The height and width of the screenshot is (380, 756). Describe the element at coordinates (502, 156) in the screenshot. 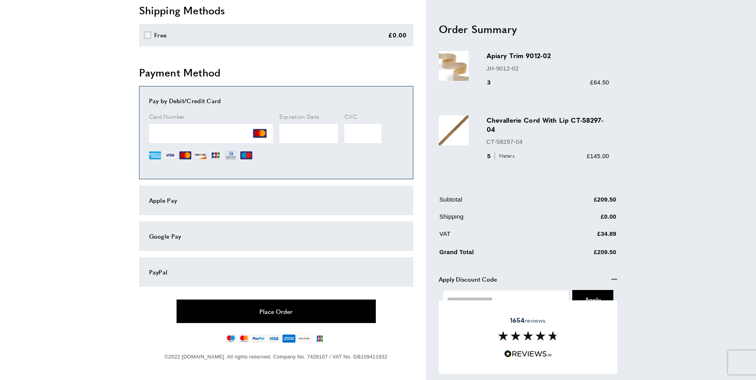

I see `div: 5` at that location.